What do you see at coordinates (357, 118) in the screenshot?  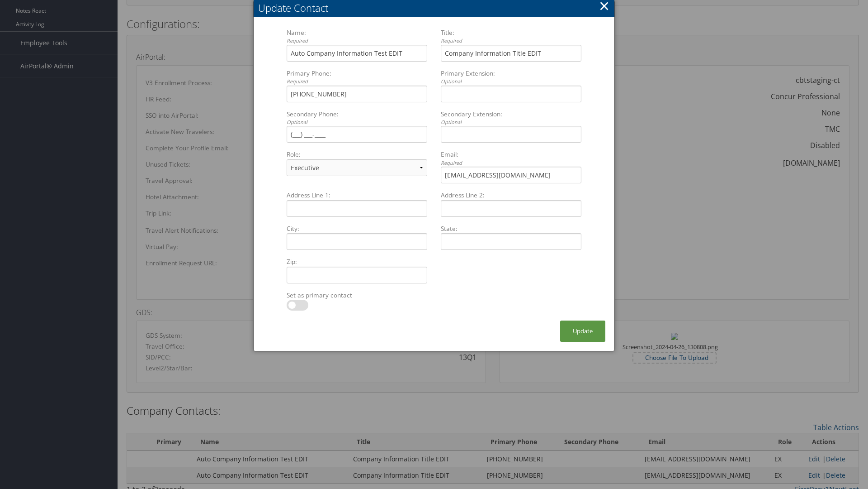 I see `label: Secondary Phone:` at bounding box center [357, 118].